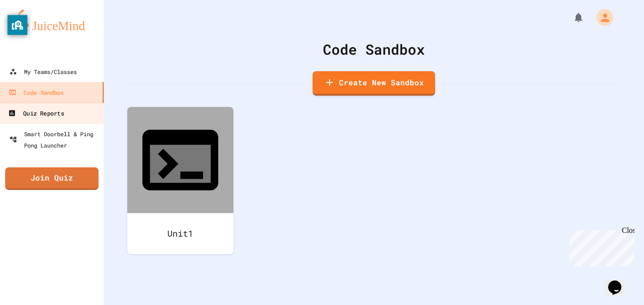 This screenshot has height=305, width=644. What do you see at coordinates (34, 32) in the screenshot?
I see `div: Chat with us now!Close` at bounding box center [34, 32].